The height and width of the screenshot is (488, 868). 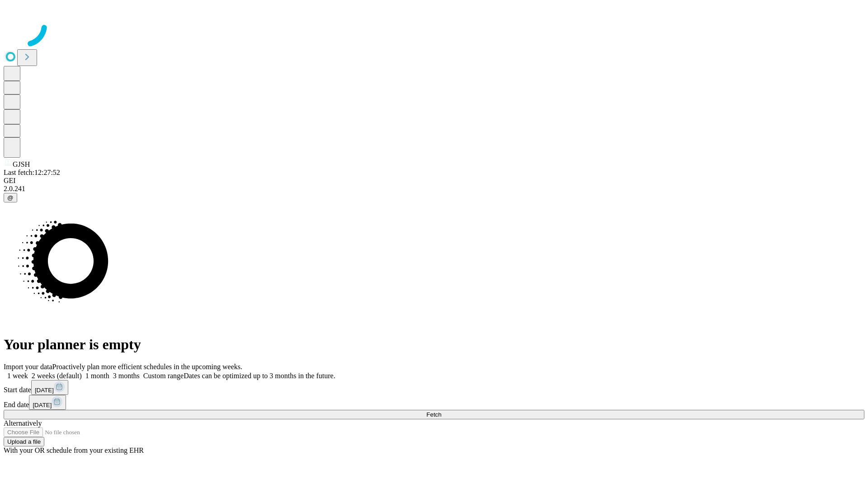 I want to click on span: Fetch, so click(x=434, y=415).